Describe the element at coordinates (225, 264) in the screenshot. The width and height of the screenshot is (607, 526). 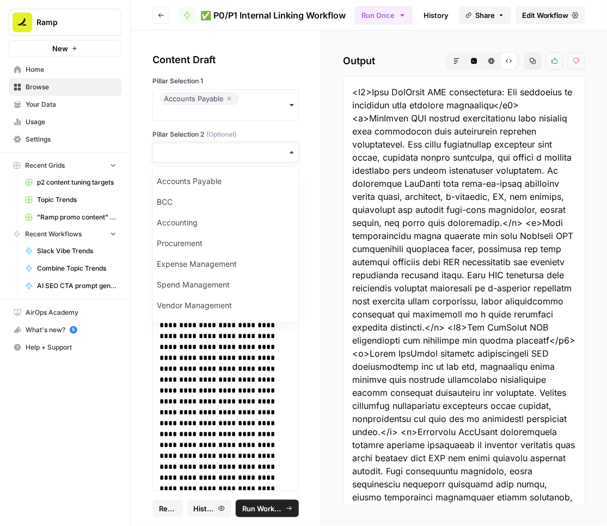
I see `div: Expense Management` at that location.